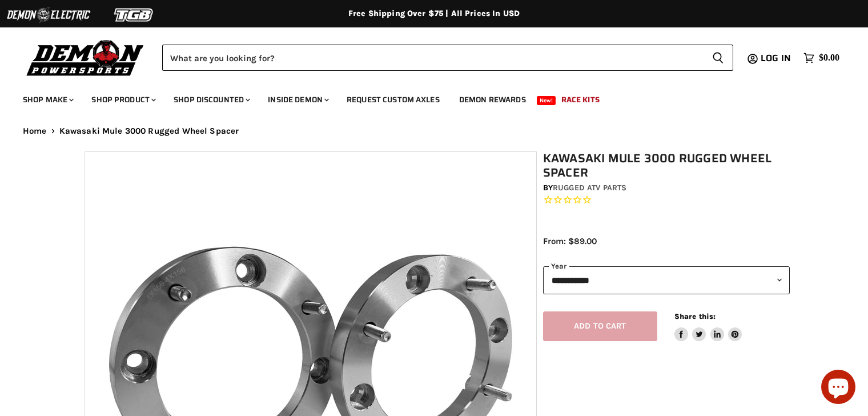  Describe the element at coordinates (546, 100) in the screenshot. I see `span: New!` at that location.